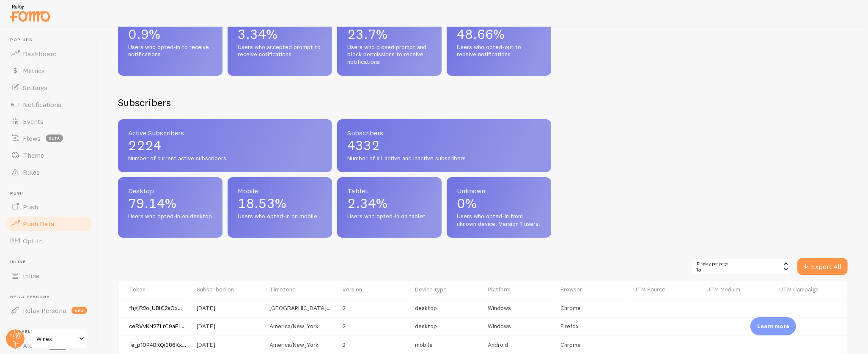 The image size is (868, 354). Describe the element at coordinates (498, 35) in the screenshot. I see `p: 48.66%` at that location.